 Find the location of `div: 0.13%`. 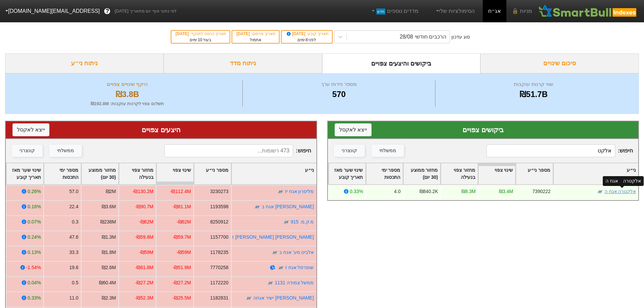

div: 0.13% is located at coordinates (34, 252).